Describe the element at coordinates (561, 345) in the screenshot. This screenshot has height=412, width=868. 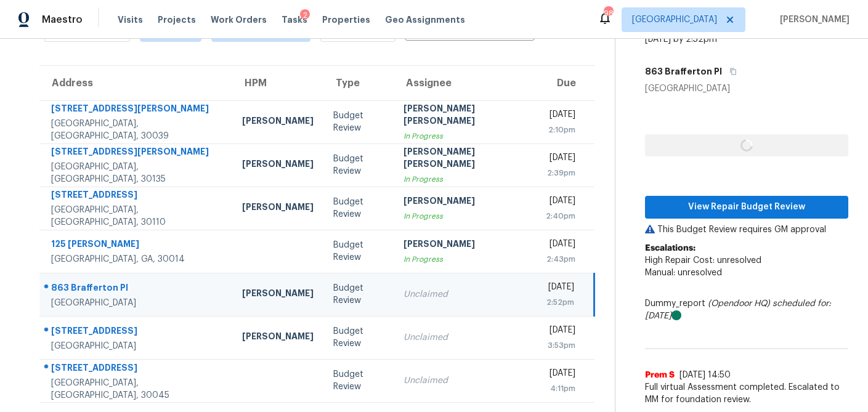
I see `div: 3:53pm` at that location.